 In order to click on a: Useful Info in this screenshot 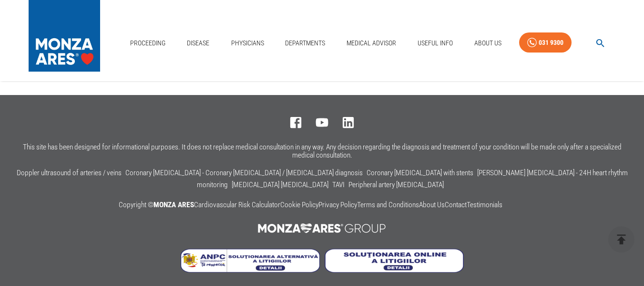, I will do `click(435, 43)`.